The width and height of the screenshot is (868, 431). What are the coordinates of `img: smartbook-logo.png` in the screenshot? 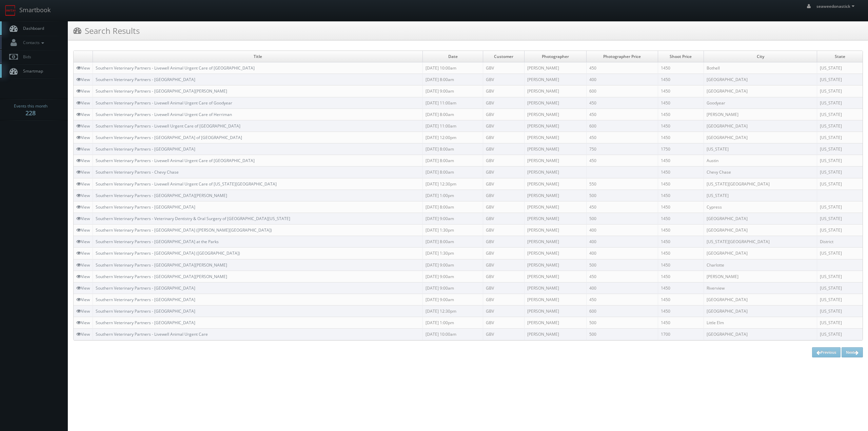 It's located at (10, 10).